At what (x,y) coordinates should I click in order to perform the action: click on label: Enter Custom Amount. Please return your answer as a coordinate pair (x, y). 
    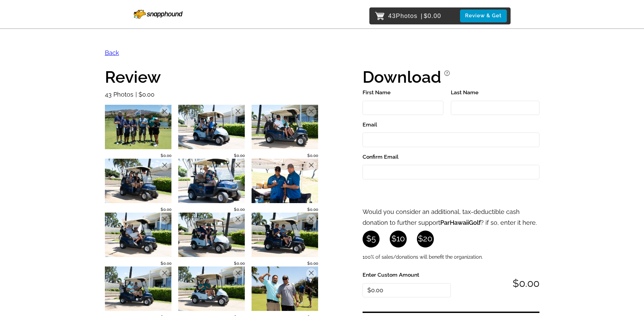
    Looking at the image, I should click on (406, 275).